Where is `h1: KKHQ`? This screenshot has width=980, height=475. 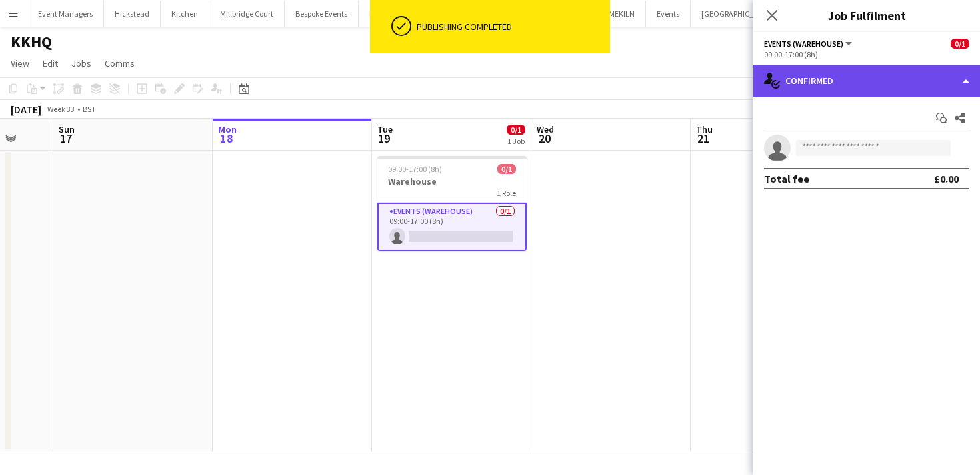
h1: KKHQ is located at coordinates (32, 42).